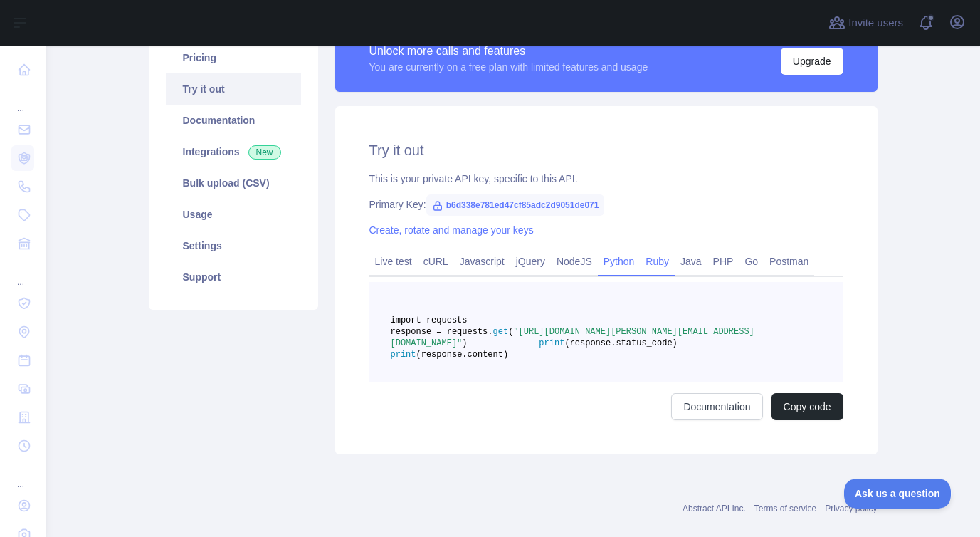 This screenshot has width=980, height=537. What do you see at coordinates (509, 52) in the screenshot?
I see `div: Unlock more calls and features` at bounding box center [509, 52].